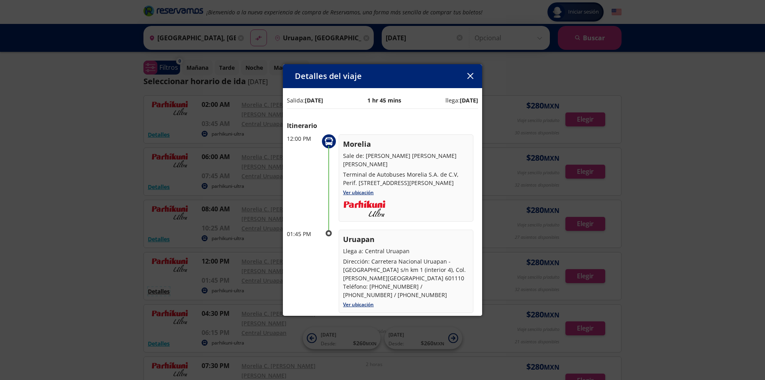 The width and height of the screenshot is (765, 380). I want to click on p: Morelia, so click(406, 144).